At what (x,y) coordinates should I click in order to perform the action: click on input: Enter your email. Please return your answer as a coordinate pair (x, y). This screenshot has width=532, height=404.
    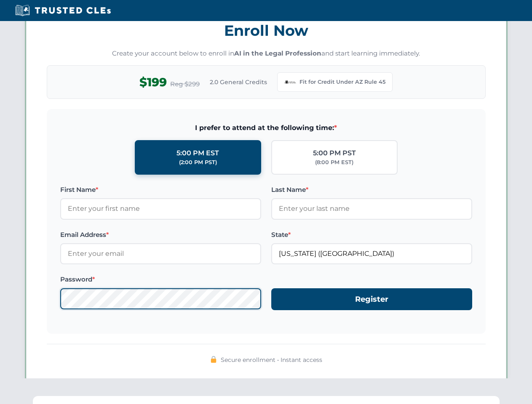
    Looking at the image, I should click on (161, 254).